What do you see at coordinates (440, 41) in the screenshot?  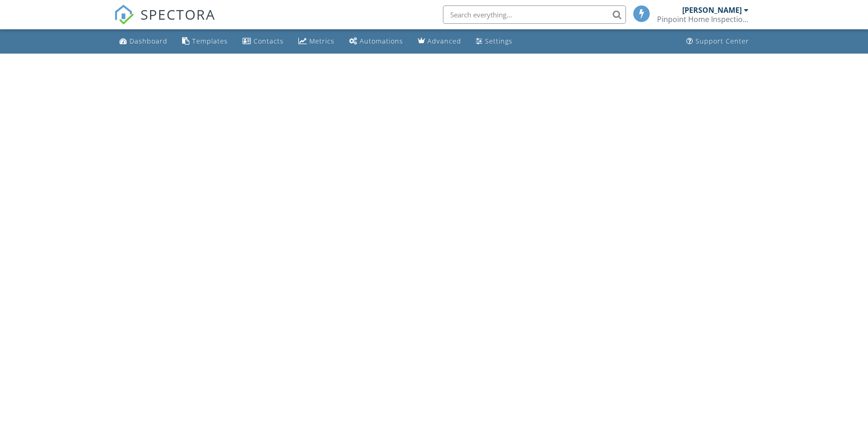 I see `a: Advanced` at bounding box center [440, 41].